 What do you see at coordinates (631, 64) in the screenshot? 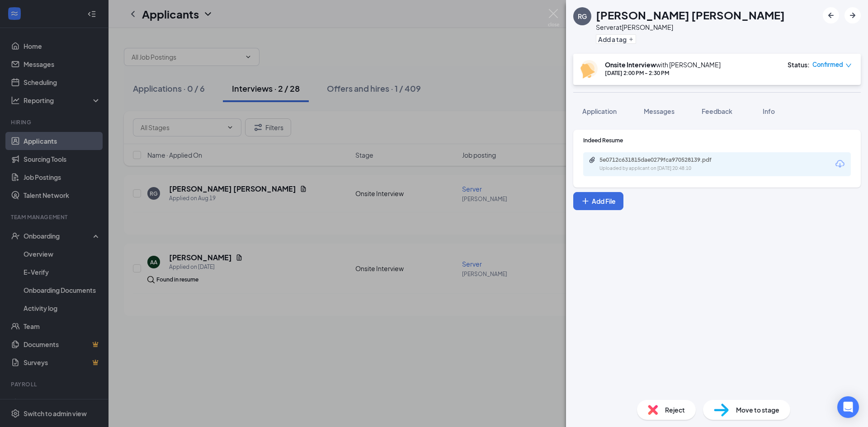
I see `b: Onsite Interview` at bounding box center [631, 64].